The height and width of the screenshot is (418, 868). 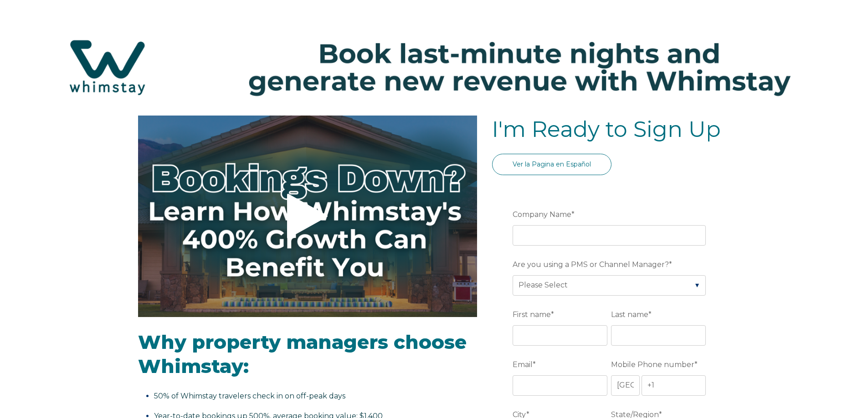 I want to click on span: Company Name, so click(x=542, y=215).